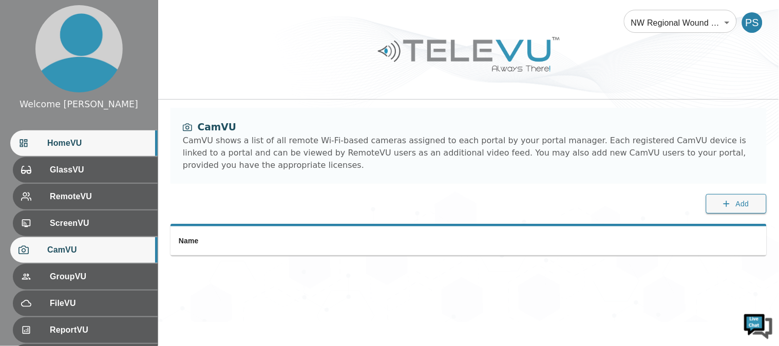 The width and height of the screenshot is (779, 346). I want to click on img: Logo, so click(469, 54).